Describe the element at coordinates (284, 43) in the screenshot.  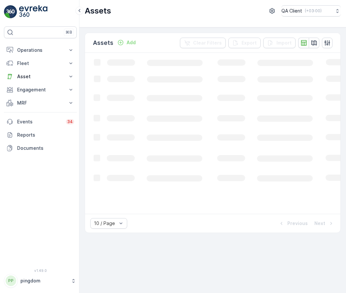
I see `p: Import` at that location.